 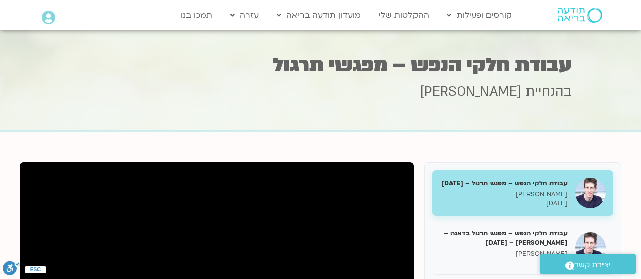 What do you see at coordinates (548, 92) in the screenshot?
I see `span: בהנחיית` at bounding box center [548, 92].